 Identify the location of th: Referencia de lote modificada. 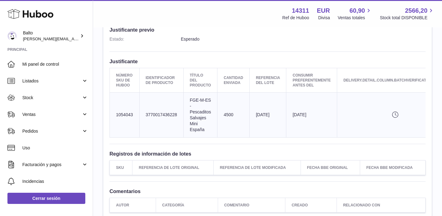
(257, 168).